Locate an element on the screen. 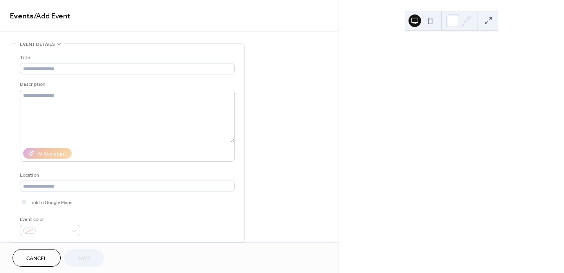  div: Event color is located at coordinates (49, 219).